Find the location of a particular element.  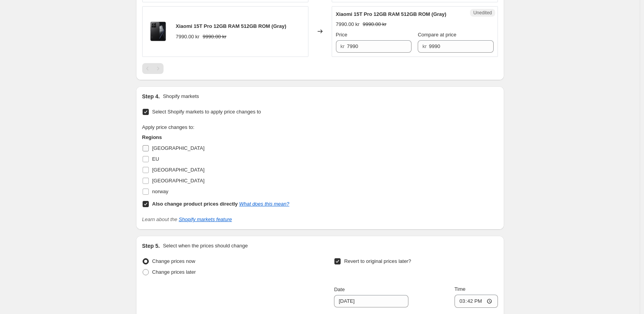

span: Change prices now is located at coordinates (173, 261).